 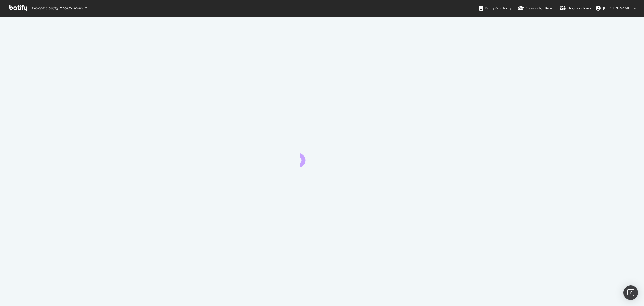 What do you see at coordinates (576, 8) in the screenshot?
I see `div: Organizations` at bounding box center [576, 8].